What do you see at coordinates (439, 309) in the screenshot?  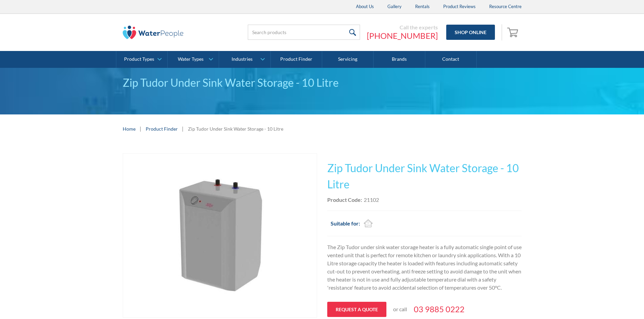 I see `a: 03 9885 0222` at bounding box center [439, 309].